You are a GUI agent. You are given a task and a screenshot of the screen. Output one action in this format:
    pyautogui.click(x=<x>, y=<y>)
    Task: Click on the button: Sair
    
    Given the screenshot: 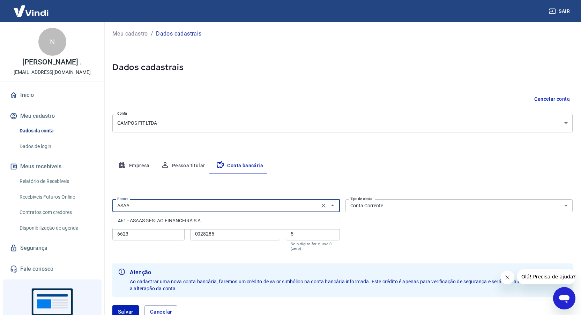 What is the action you would take?
    pyautogui.click(x=560, y=11)
    